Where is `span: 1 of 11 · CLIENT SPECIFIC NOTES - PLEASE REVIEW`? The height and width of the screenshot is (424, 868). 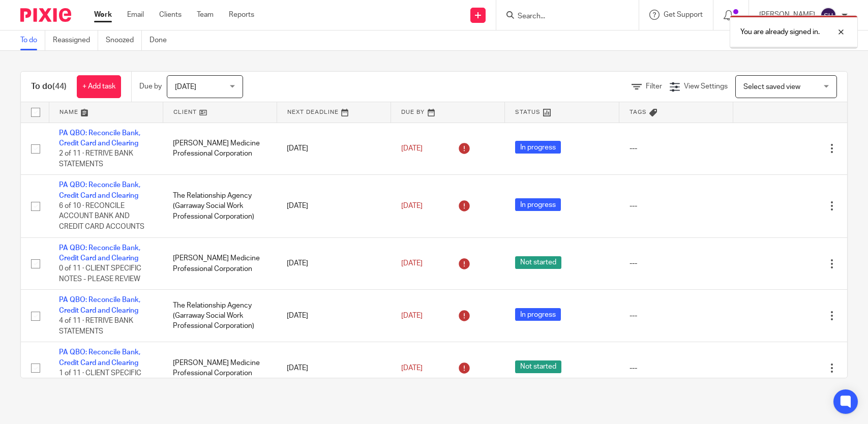
span: 1 of 11 · CLIENT SPECIFIC NOTES - PLEASE REVIEW is located at coordinates (100, 378).